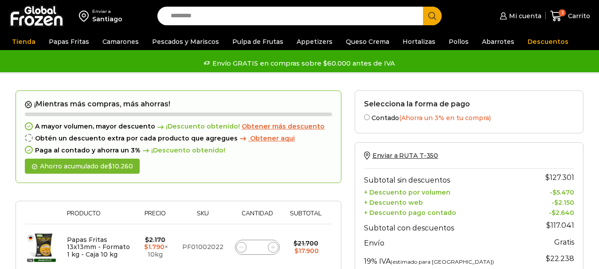  I want to click on th: Subtotal, so click(306, 217).